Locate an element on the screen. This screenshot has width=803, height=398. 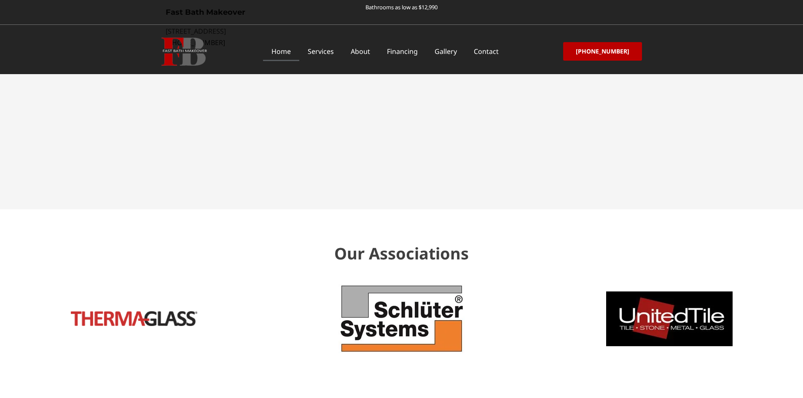
div: 5 / 5 is located at coordinates (134, 319).